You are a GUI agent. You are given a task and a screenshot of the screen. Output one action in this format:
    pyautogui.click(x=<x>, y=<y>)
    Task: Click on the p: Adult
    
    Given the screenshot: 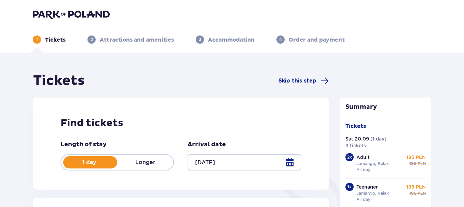 What is the action you would take?
    pyautogui.click(x=363, y=157)
    